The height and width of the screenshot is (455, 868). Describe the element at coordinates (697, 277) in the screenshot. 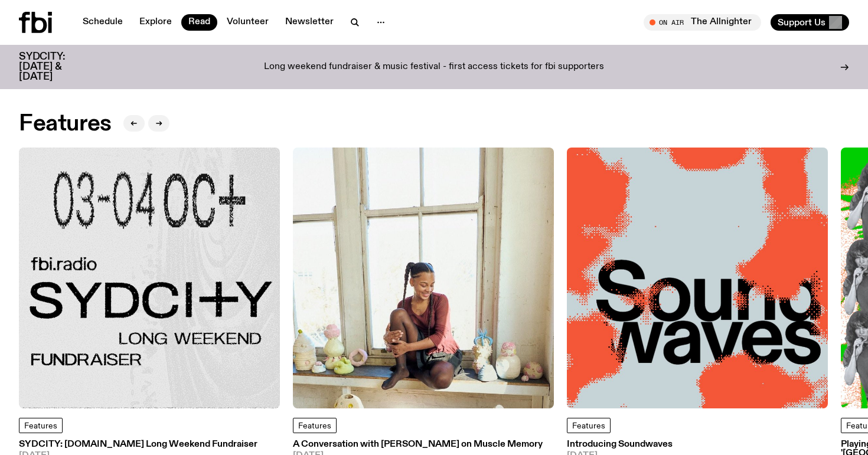

I see `img: The text Sound waves, with one word stacked upon another, in black text on a bluish-gray backgrou...` at that location.